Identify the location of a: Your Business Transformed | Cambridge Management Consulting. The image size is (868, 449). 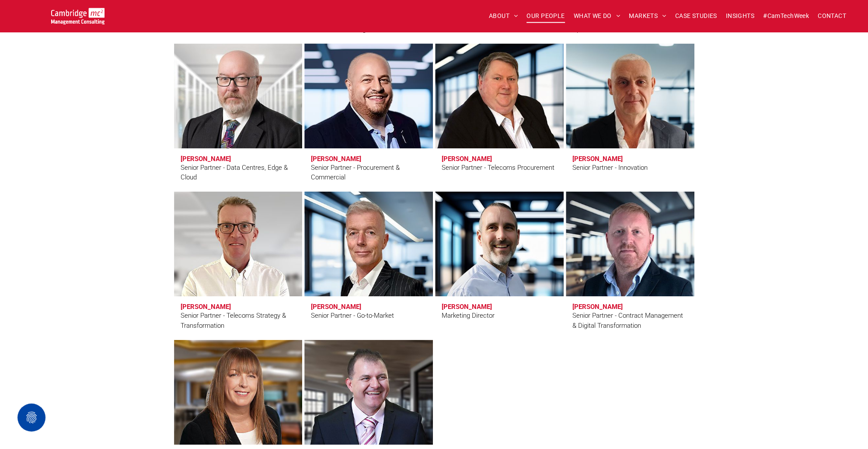
(78, 14).